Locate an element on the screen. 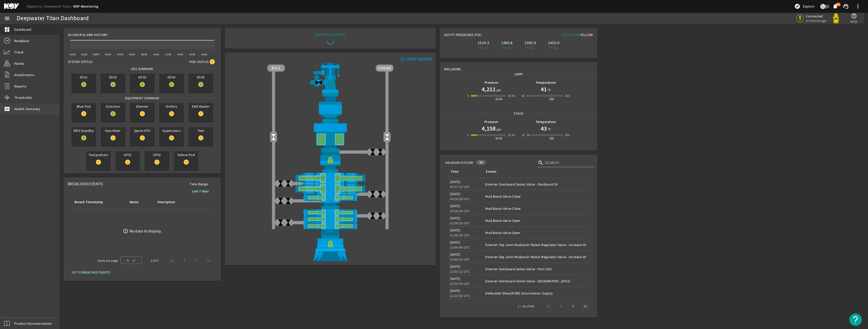  a: Deepwater Titan is located at coordinates (59, 6).